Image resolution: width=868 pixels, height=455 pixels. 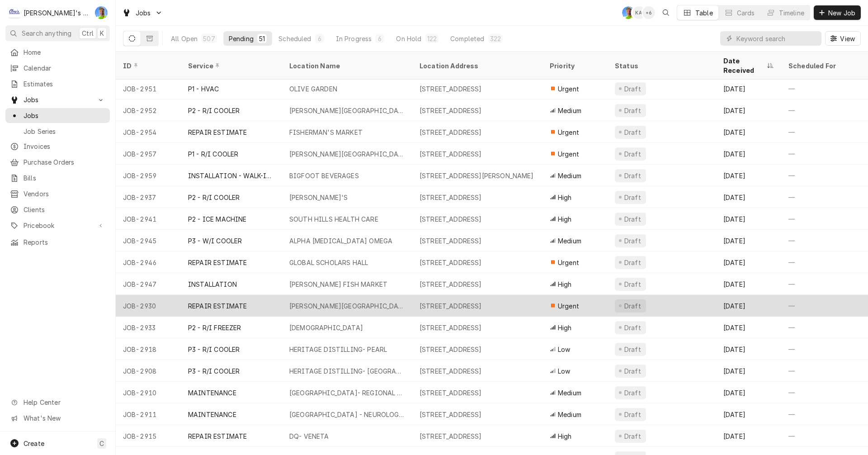 I want to click on div: Pending, so click(x=241, y=38).